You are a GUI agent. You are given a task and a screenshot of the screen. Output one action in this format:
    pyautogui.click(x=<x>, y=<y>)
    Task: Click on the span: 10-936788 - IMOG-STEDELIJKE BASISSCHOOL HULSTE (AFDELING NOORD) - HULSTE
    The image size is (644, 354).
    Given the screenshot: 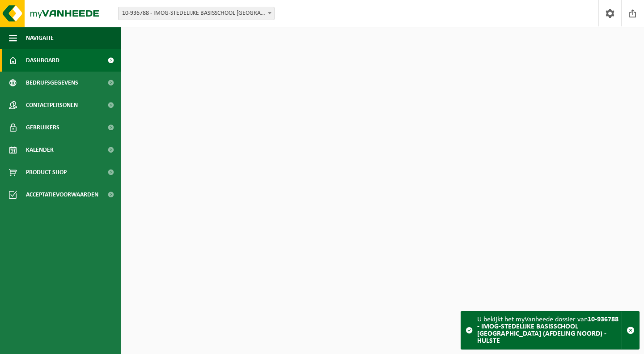 What is the action you would take?
    pyautogui.click(x=197, y=13)
    